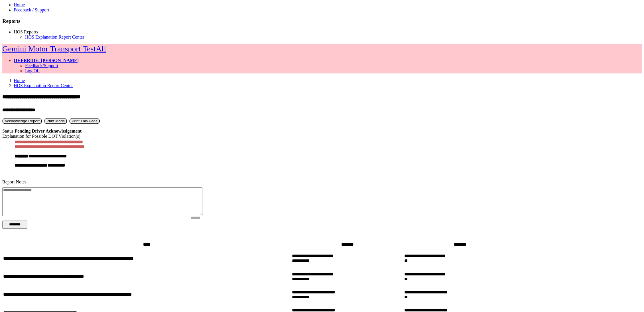  Describe the element at coordinates (322, 21) in the screenshot. I see `h3: Reports` at that location.